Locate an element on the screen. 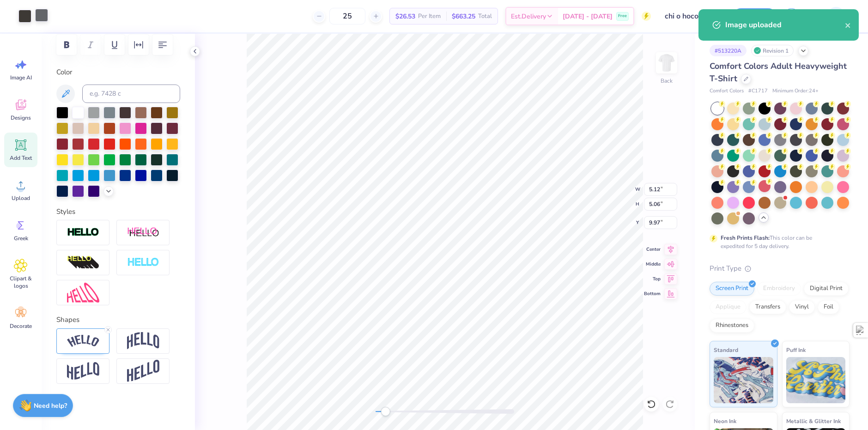 The height and width of the screenshot is (430, 868). span: Center is located at coordinates (652, 249).